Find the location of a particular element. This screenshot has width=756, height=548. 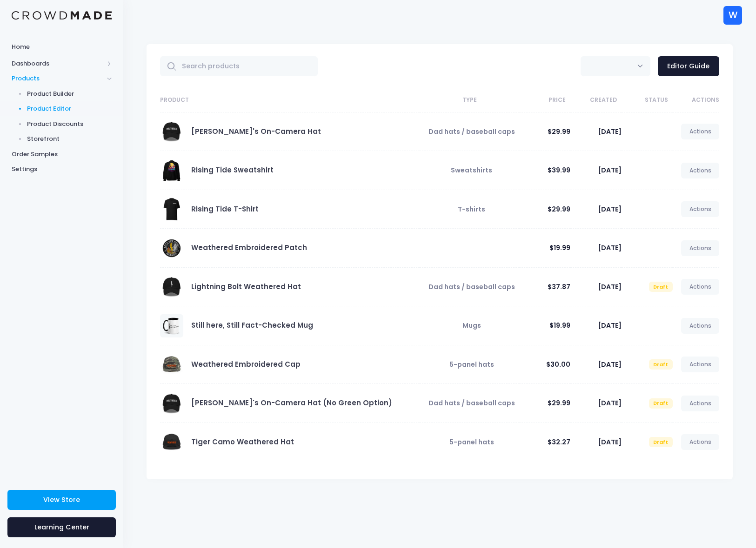

a: Tiger Camo Weathered Hat is located at coordinates (242, 442).